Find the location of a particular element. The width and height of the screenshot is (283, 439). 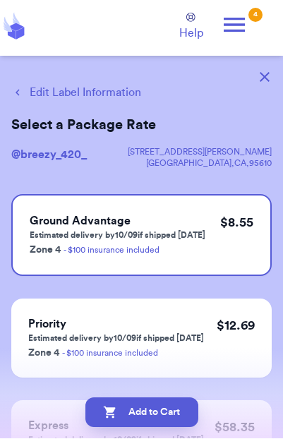

div: 4 is located at coordinates (256, 16).